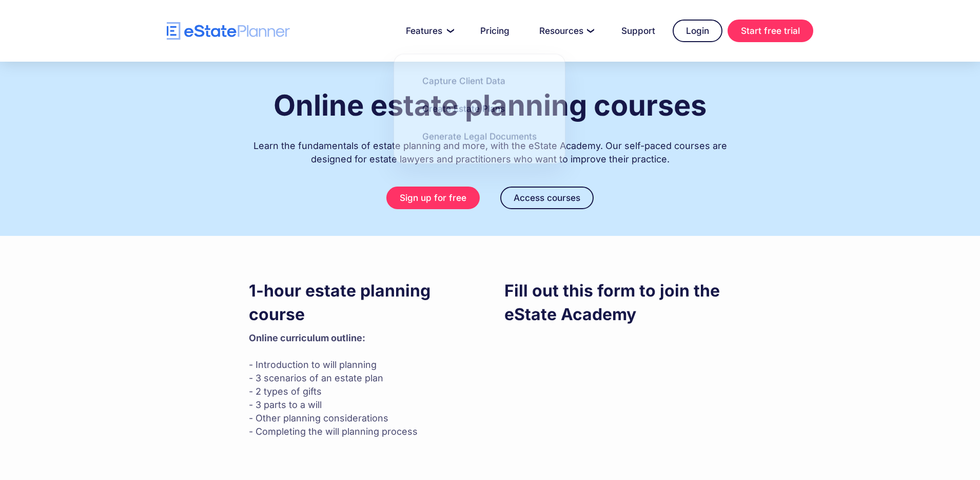 The width and height of the screenshot is (980, 480). I want to click on a: Login, so click(697, 31).